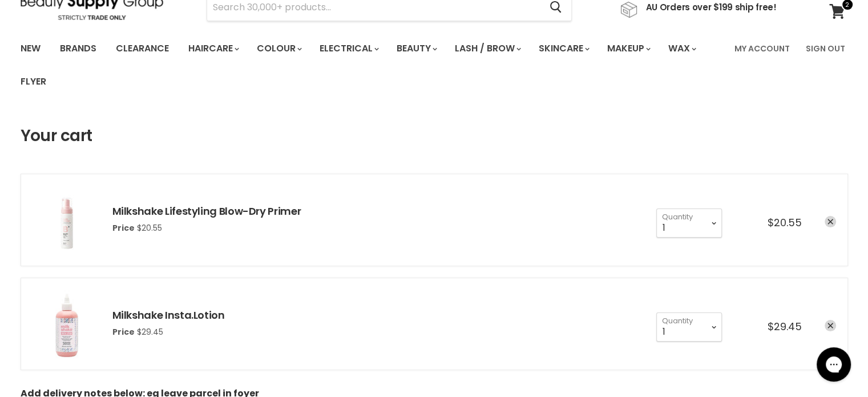 This screenshot has height=397, width=868. I want to click on a: Colour, so click(278, 49).